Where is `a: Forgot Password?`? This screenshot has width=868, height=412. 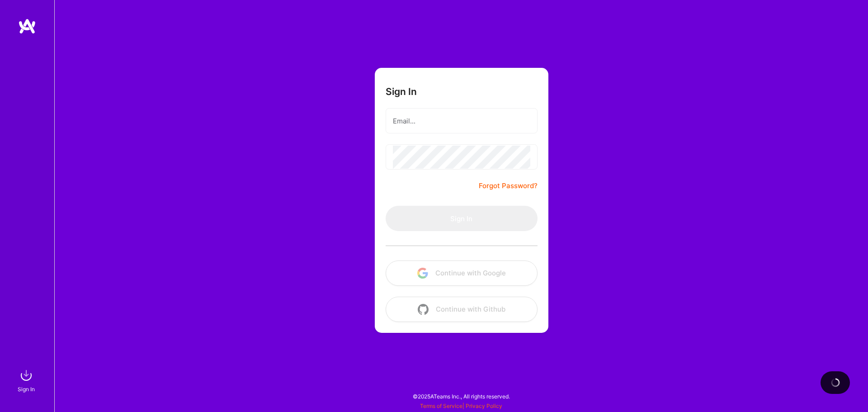 a: Forgot Password? is located at coordinates (508, 186).